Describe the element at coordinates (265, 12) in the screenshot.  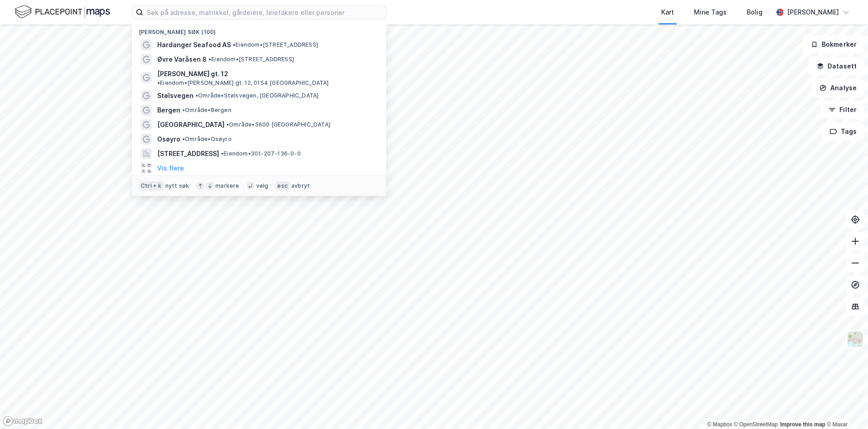
I see `input: Søk på adresse, matrikkel, gårdeiere, leietakere eller personer` at that location.